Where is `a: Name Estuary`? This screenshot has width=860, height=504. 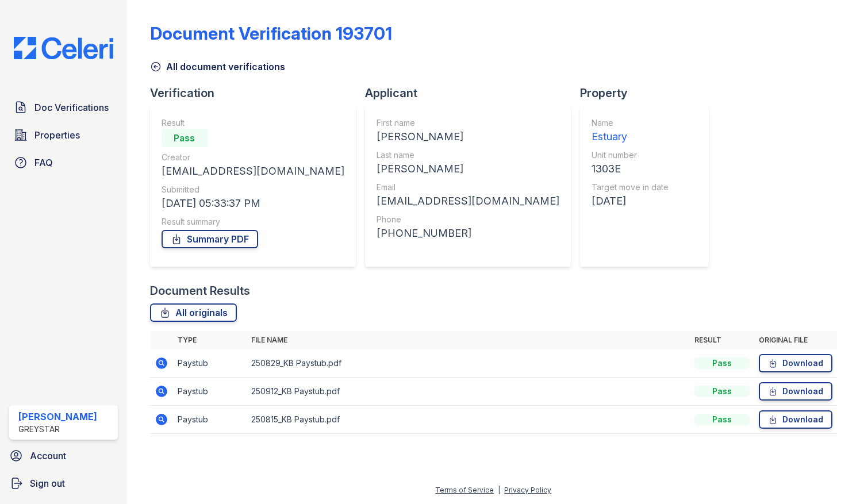 a: Name Estuary is located at coordinates (631, 131).